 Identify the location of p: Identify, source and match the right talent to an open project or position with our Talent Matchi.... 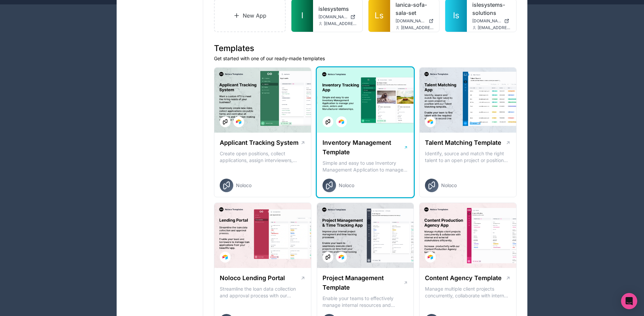
(468, 157).